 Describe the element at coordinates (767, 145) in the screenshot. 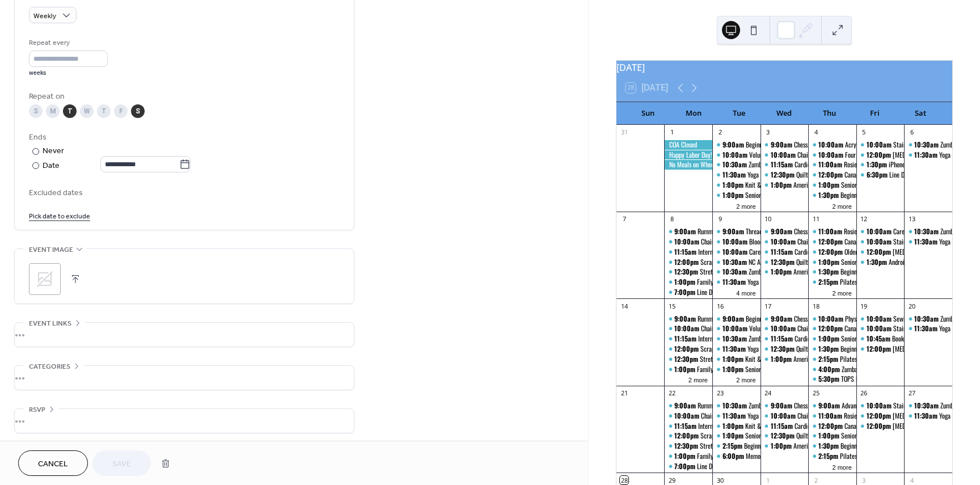

I see `div: Beginners Bridge` at that location.